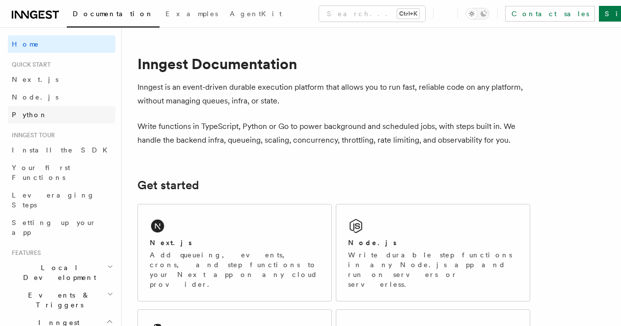 Image resolution: width=621 pixels, height=326 pixels. What do you see at coordinates (433, 270) in the screenshot?
I see `p: Write durable step functions in any Node.js app and run on servers or serverless.` at bounding box center [433, 270].